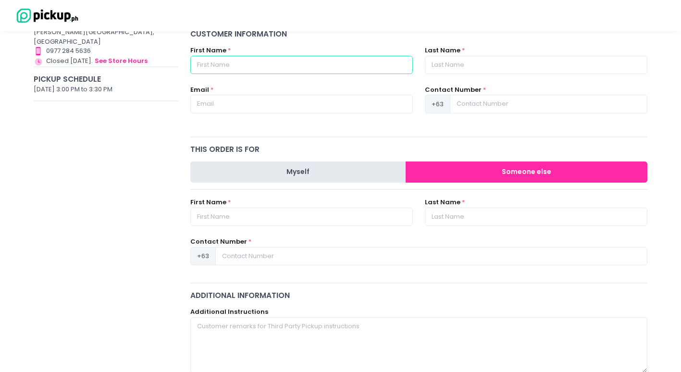  Describe the element at coordinates (419, 295) in the screenshot. I see `div: Additional Information` at that location.